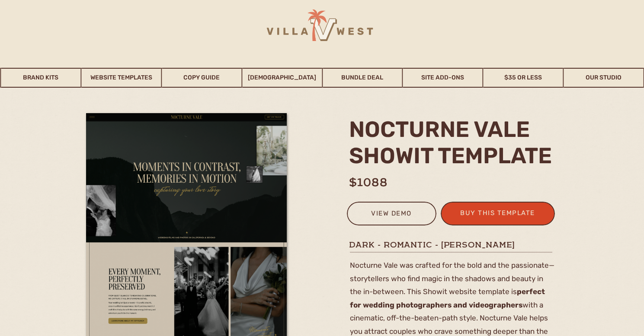  What do you see at coordinates (384, 179) in the screenshot?
I see `h1: $1088` at bounding box center [384, 179].